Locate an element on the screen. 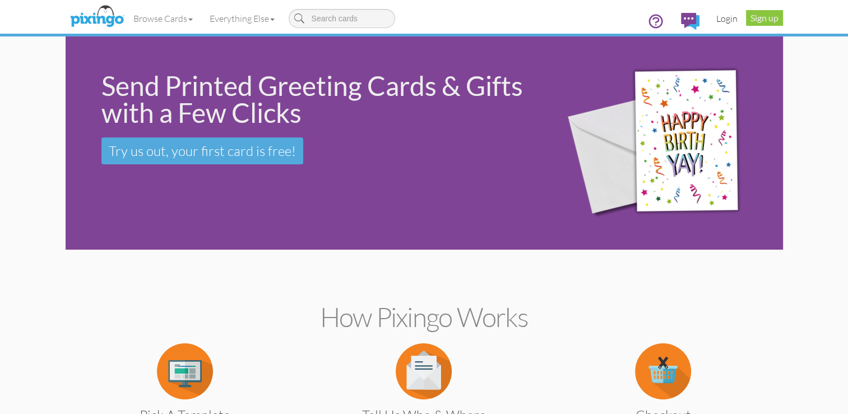  img: pixingo logo is located at coordinates (97, 17).